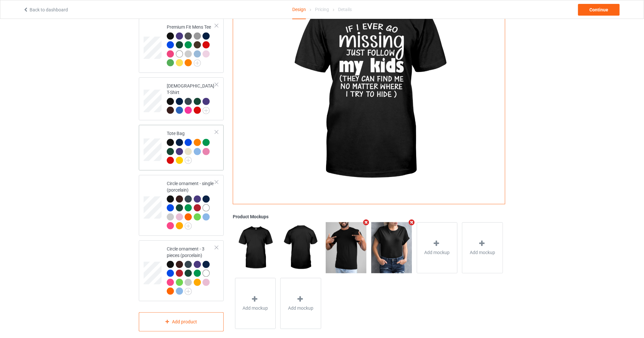 The image size is (644, 338). Describe the element at coordinates (46, 9) in the screenshot. I see `a: Back to dashboard` at that location.